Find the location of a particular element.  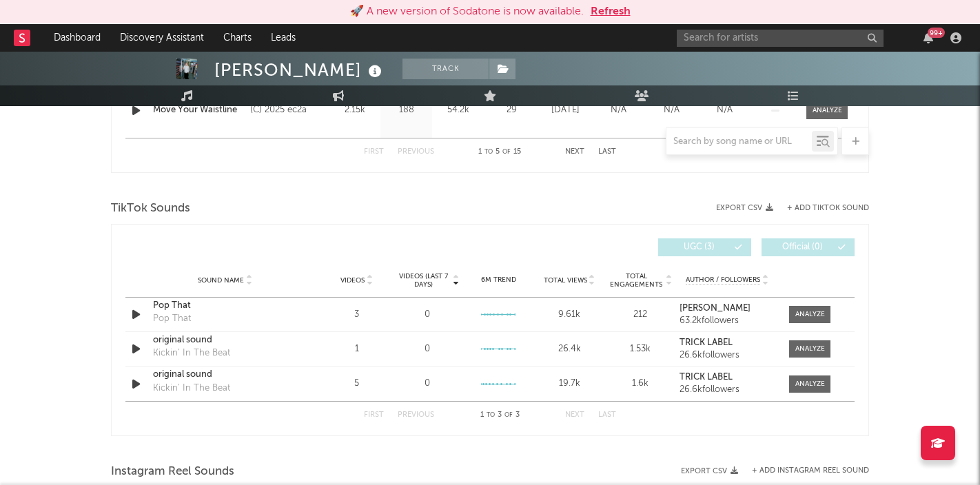

div: 1.53k is located at coordinates (641, 350).